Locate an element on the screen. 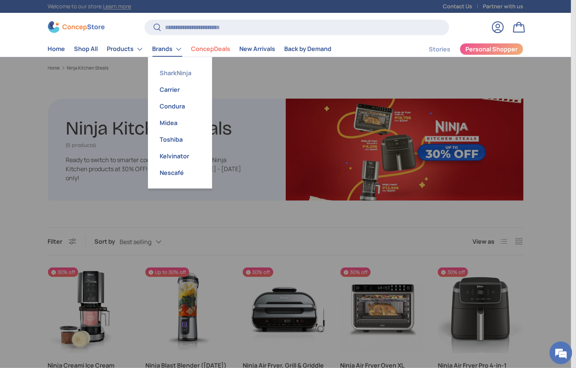  a: Personal Shopper is located at coordinates (492, 49).